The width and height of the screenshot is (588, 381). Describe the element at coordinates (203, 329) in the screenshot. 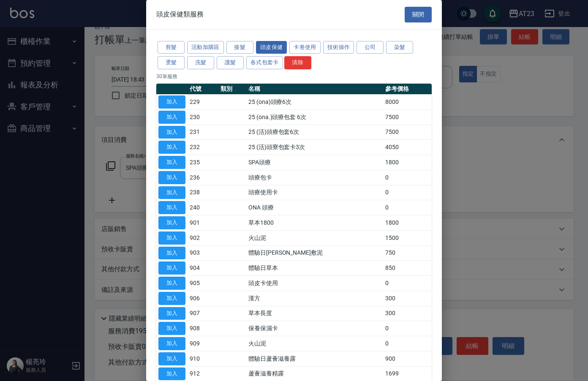

I see `td: 908` at that location.